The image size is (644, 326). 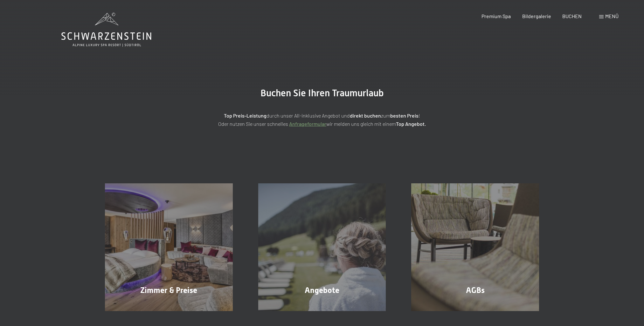 What do you see at coordinates (404, 116) in the screenshot?
I see `strong: besten Preis` at bounding box center [404, 116].